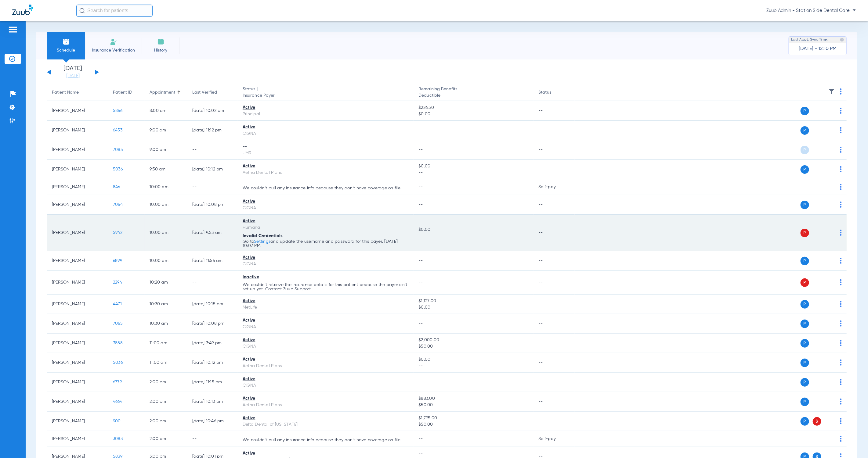 This screenshot has height=458, width=868. Describe the element at coordinates (473, 107) in the screenshot. I see `span: $226.50` at that location.